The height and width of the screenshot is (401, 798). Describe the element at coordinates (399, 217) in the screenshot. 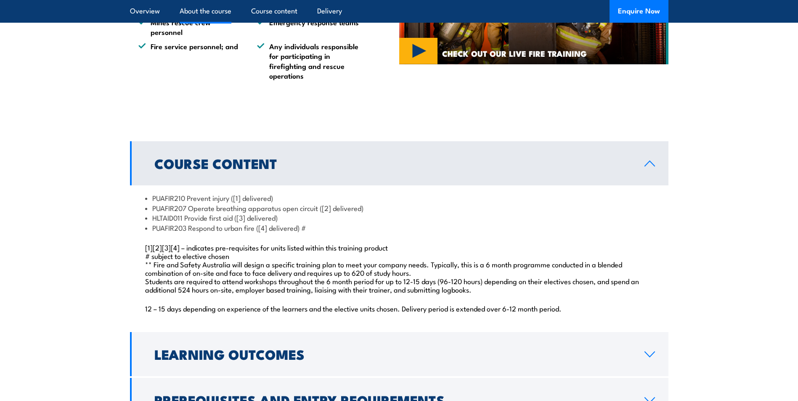

I see `li: HLTAID011 Provide first aid ([3] delivered)` at that location.